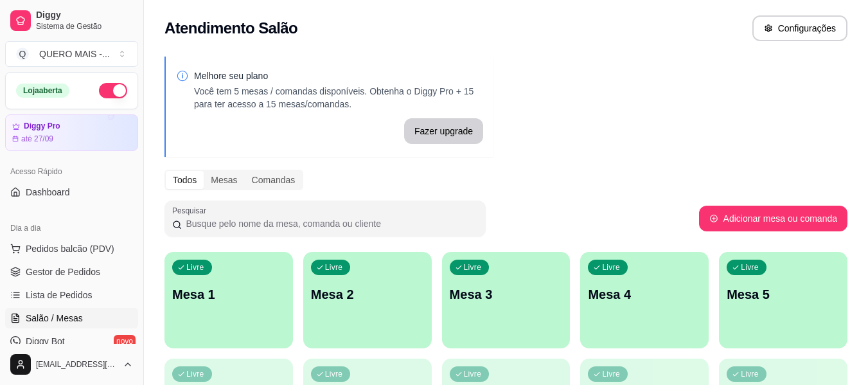 Image resolution: width=868 pixels, height=385 pixels. What do you see at coordinates (71, 172) in the screenshot?
I see `div: Acesso Rápido` at bounding box center [71, 172].